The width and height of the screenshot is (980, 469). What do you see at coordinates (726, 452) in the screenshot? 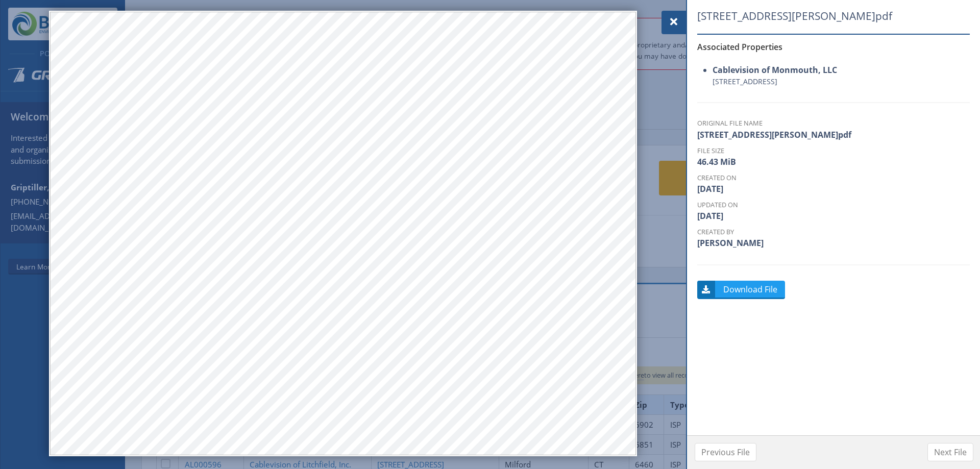
I see `button: Previous File` at bounding box center [726, 452].